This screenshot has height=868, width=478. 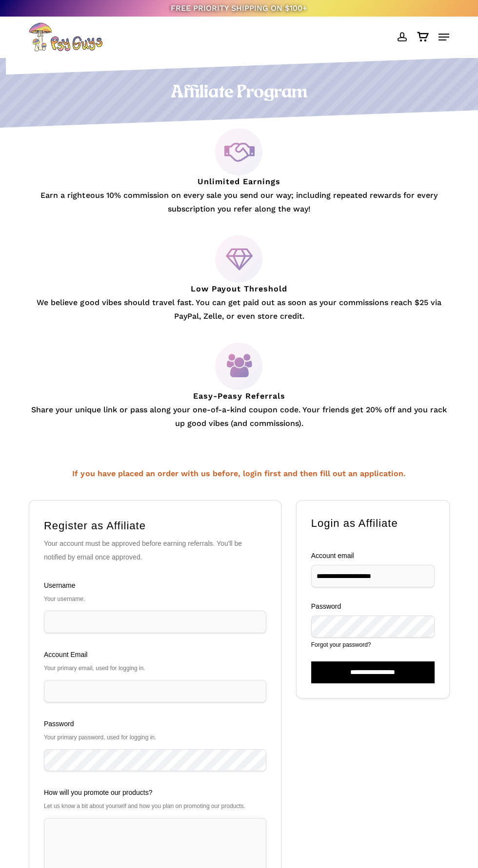 What do you see at coordinates (239, 473) in the screenshot?
I see `strong: If you have placed an order with us before, login first and then fill out an application.` at bounding box center [239, 473].